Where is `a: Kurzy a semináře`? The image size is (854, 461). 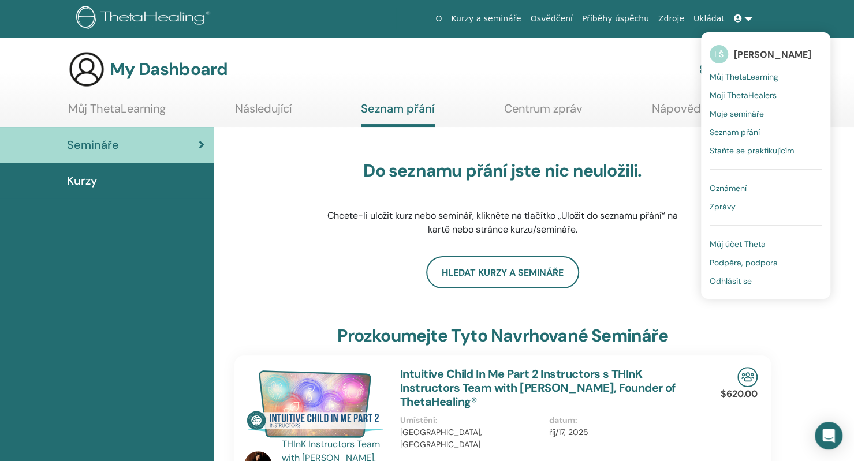 a: Kurzy a semináře is located at coordinates (486, 18).